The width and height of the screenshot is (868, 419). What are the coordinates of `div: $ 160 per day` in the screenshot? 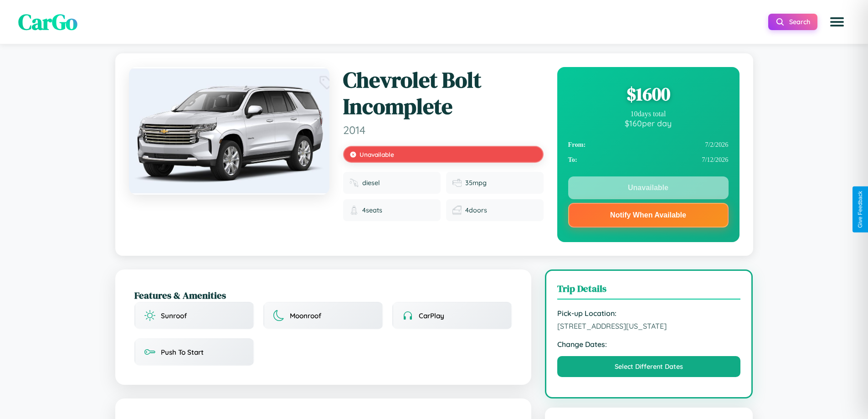 It's located at (648, 123).